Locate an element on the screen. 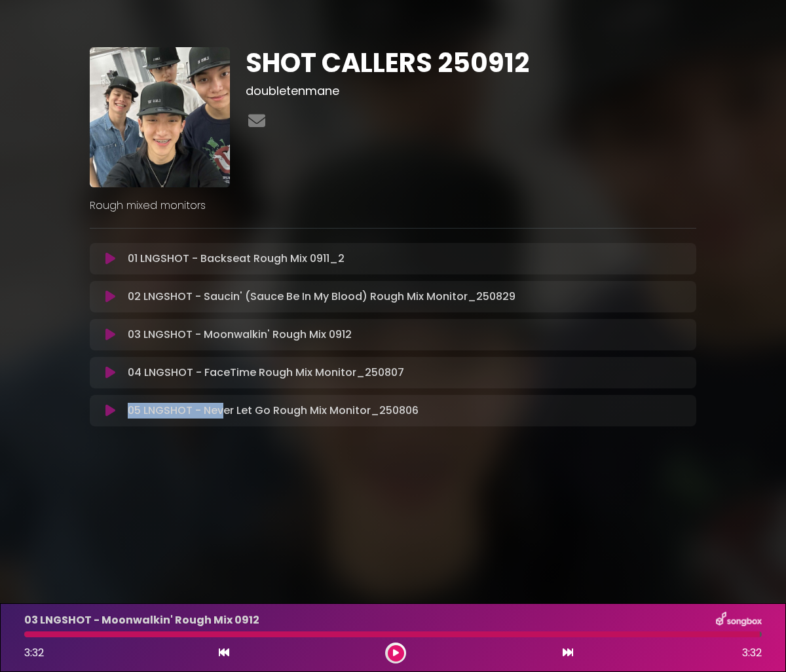 Image resolution: width=786 pixels, height=672 pixels. p: 04 LNGSHOT - FaceTime Rough Mix Monitor_250807 is located at coordinates (266, 372).